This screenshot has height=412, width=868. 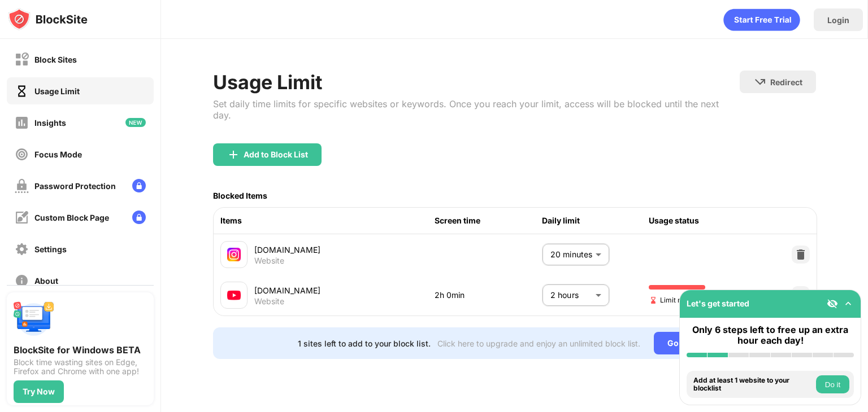 What do you see at coordinates (571, 295) in the screenshot?
I see `p: 2 hours` at bounding box center [571, 295].